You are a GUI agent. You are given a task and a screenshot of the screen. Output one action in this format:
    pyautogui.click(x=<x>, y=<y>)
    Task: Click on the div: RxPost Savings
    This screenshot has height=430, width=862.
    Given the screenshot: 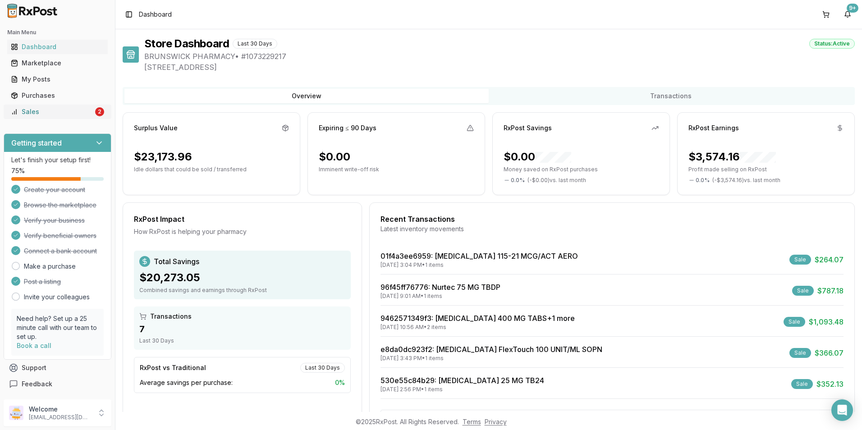 What is the action you would take?
    pyautogui.click(x=527, y=128)
    